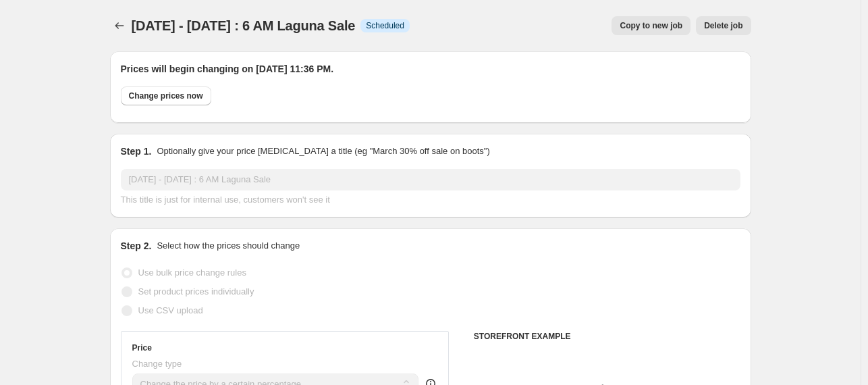 The height and width of the screenshot is (385, 868). Describe the element at coordinates (225, 200) in the screenshot. I see `span: This title is just for internal use, customers won't see it` at that location.